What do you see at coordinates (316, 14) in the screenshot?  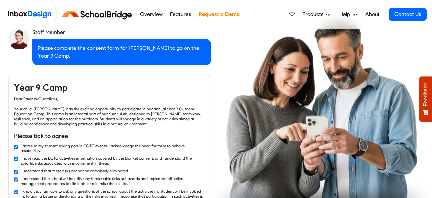 I see `a: Products` at bounding box center [316, 14].